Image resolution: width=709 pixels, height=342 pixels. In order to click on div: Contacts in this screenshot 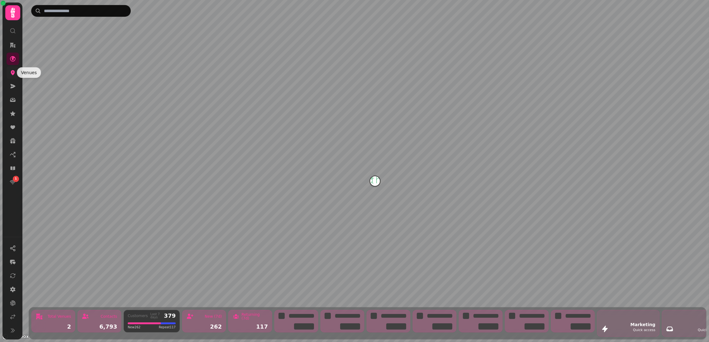, I will do `click(109, 317)`.